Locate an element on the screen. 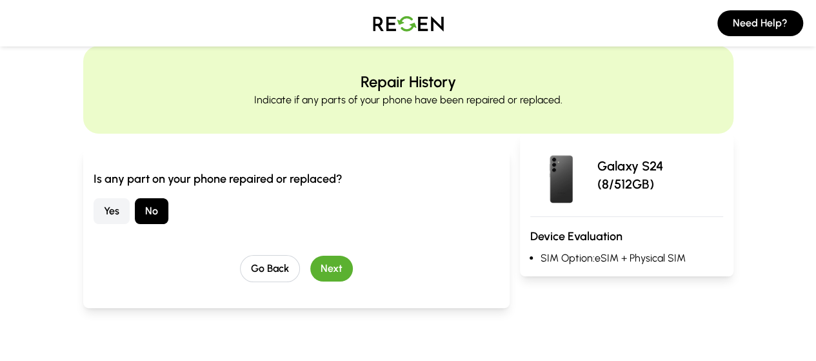 This screenshot has height=361, width=816. img: Galaxy S24 is located at coordinates (561, 175).